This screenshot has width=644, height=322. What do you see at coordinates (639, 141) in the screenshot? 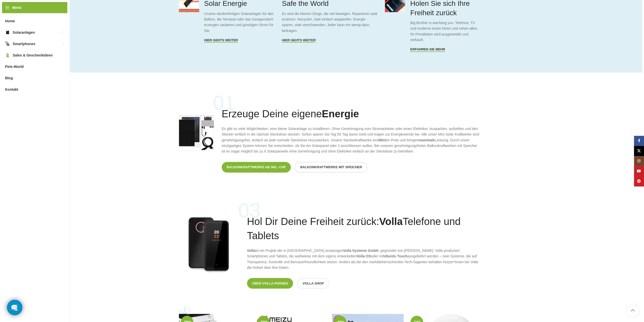
I see `a: Facebook Social Link` at bounding box center [639, 141].